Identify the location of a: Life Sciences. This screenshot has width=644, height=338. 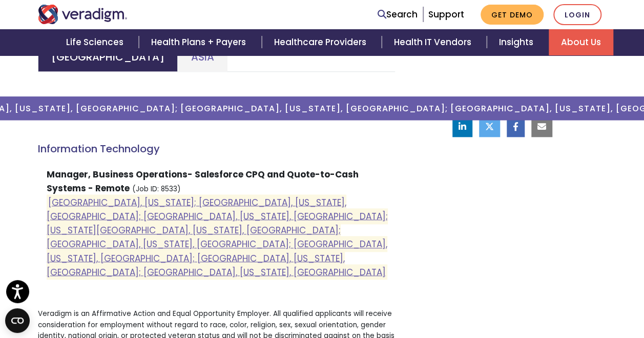
(96, 42).